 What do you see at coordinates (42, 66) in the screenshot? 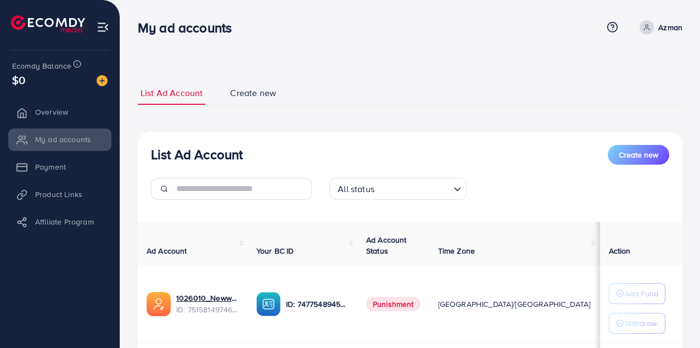
I see `span: Ecomdy Balance` at bounding box center [42, 66].